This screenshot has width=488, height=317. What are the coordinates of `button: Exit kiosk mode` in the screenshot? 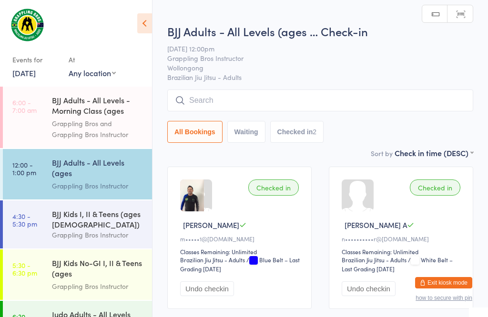 It's located at (444, 283).